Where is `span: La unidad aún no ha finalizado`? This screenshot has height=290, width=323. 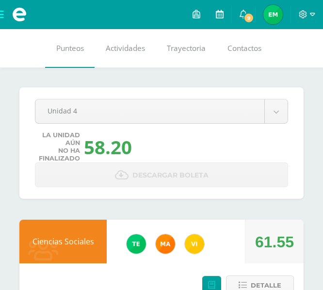 span: La unidad aún no ha finalizado is located at coordinates (59, 147).